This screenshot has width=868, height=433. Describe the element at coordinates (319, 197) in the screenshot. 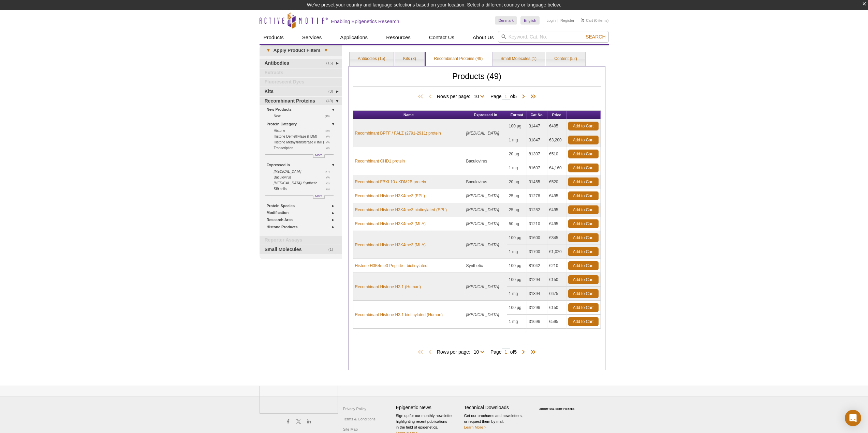

I see `a: More` at that location.